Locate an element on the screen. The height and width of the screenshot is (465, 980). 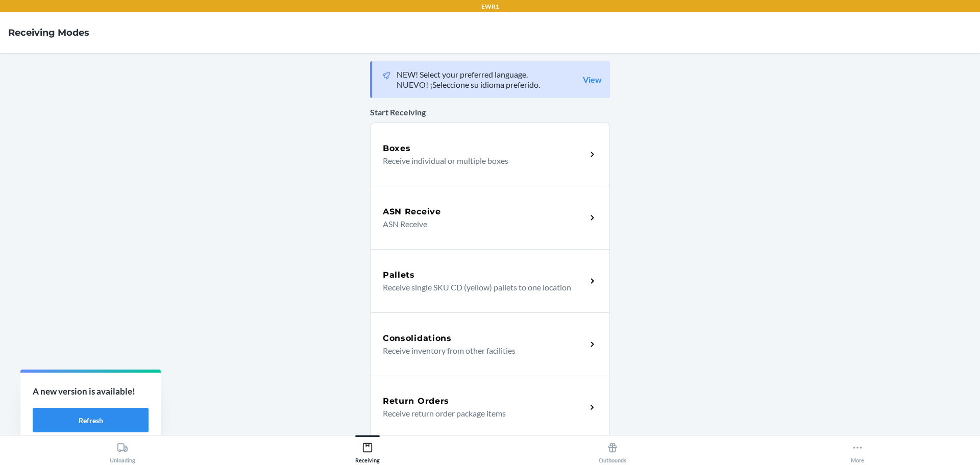
p: Receive individual or multiple boxes is located at coordinates (481, 161).